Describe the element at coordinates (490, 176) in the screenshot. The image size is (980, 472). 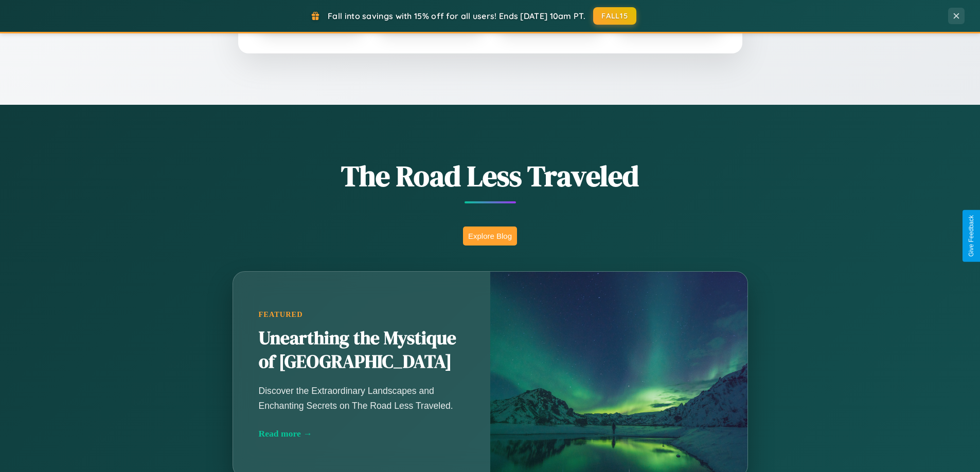
I see `h1: The Road Less Traveled` at that location.